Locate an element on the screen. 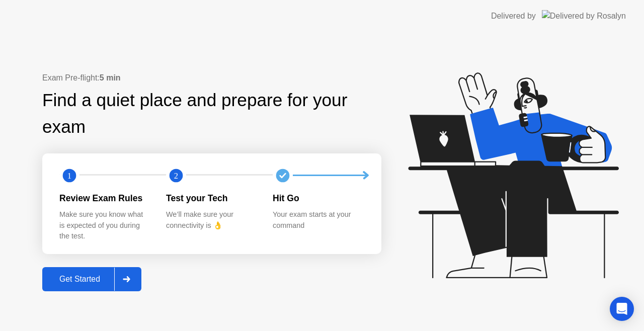 The width and height of the screenshot is (644, 331). div: Get Started is located at coordinates (80, 279).